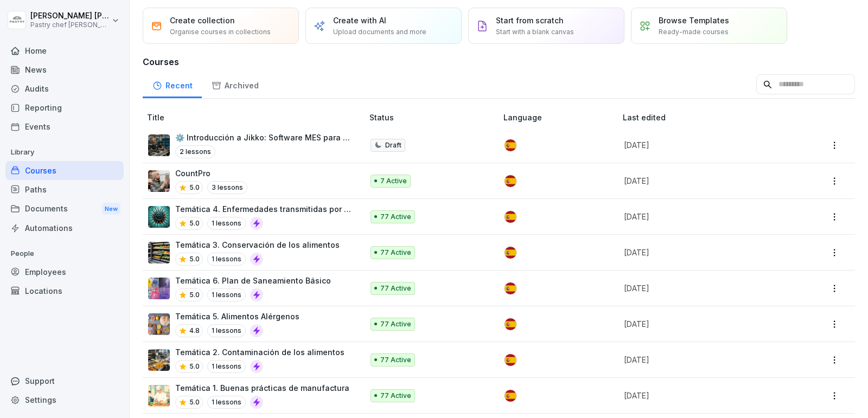 The width and height of the screenshot is (868, 418). What do you see at coordinates (64, 126) in the screenshot?
I see `div: Events` at bounding box center [64, 126].